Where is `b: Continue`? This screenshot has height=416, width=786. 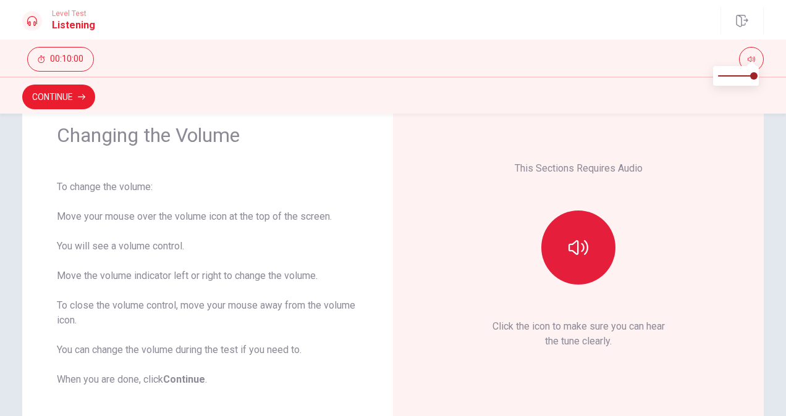 b: Continue is located at coordinates (184, 379).